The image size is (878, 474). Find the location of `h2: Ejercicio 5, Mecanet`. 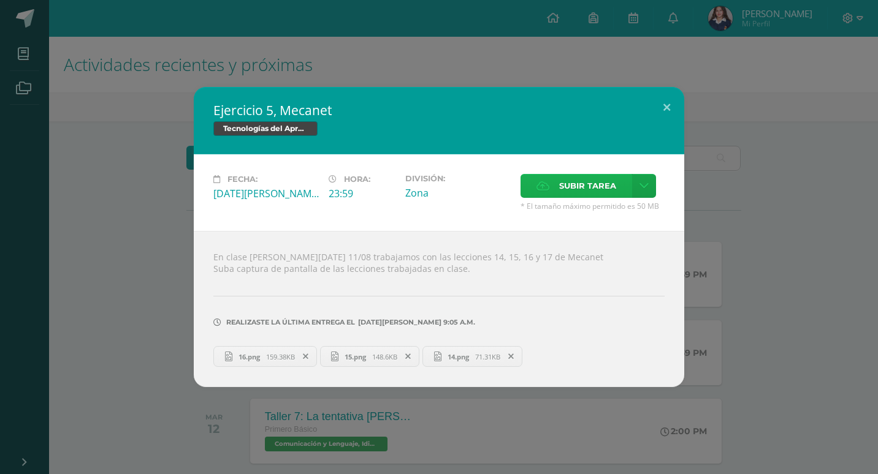

h2: Ejercicio 5, Mecanet is located at coordinates (439, 110).